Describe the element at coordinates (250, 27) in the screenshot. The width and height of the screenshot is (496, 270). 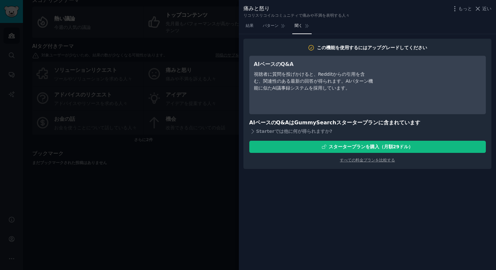
I see `a: 結果` at that location.